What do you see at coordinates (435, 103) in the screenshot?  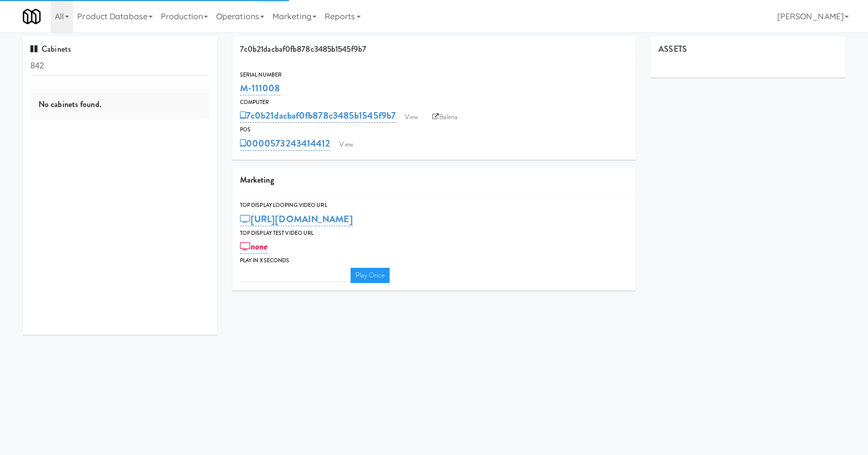 I see `div: Computer` at bounding box center [435, 103].